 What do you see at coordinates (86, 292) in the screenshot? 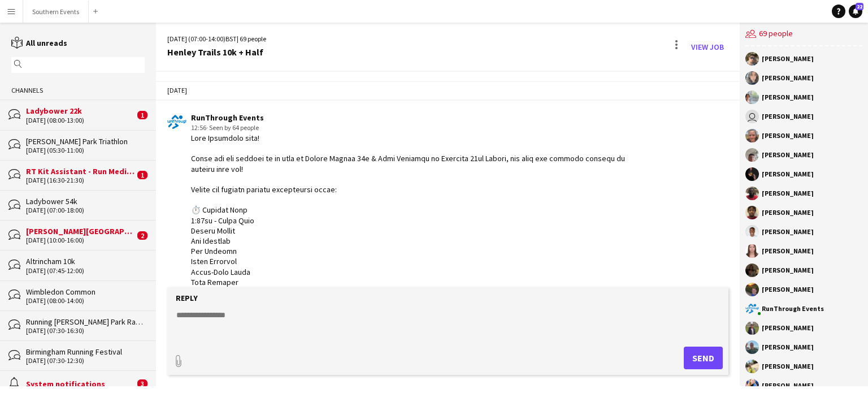
I see `div: Wimbledon Common` at bounding box center [86, 292].